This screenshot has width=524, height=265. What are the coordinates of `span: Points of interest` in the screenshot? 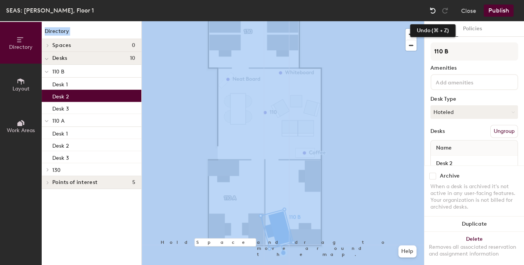 It's located at (75, 183).